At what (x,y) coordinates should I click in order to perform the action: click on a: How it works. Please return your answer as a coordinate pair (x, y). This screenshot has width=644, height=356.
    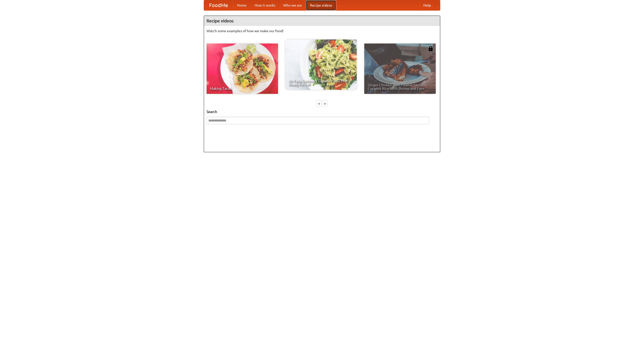
    Looking at the image, I should click on (265, 5).